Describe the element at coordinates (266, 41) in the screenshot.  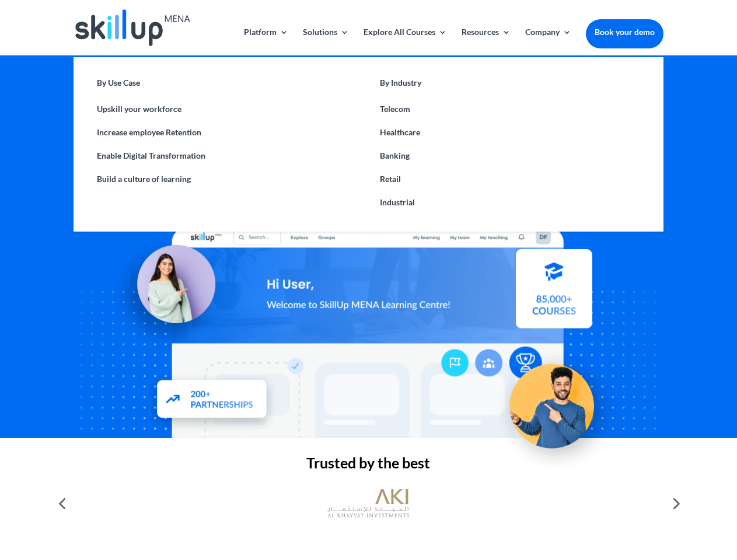
I see `a: Platform` at that location.